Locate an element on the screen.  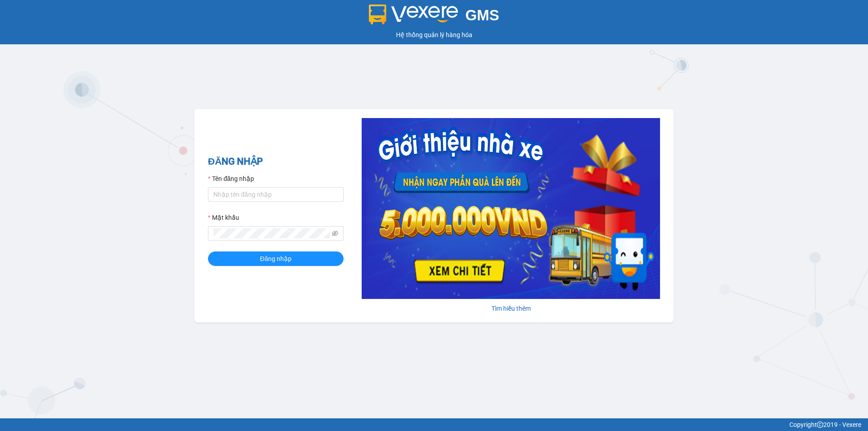
span: eye-invisible is located at coordinates (335, 234).